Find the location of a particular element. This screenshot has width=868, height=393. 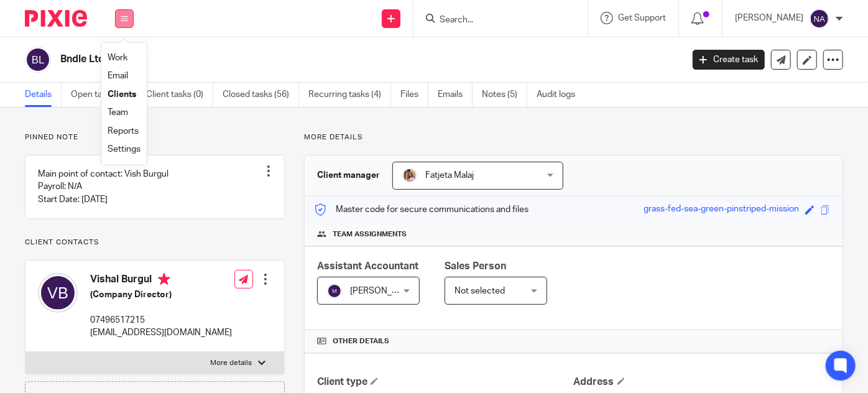

a: Details is located at coordinates (43, 94).